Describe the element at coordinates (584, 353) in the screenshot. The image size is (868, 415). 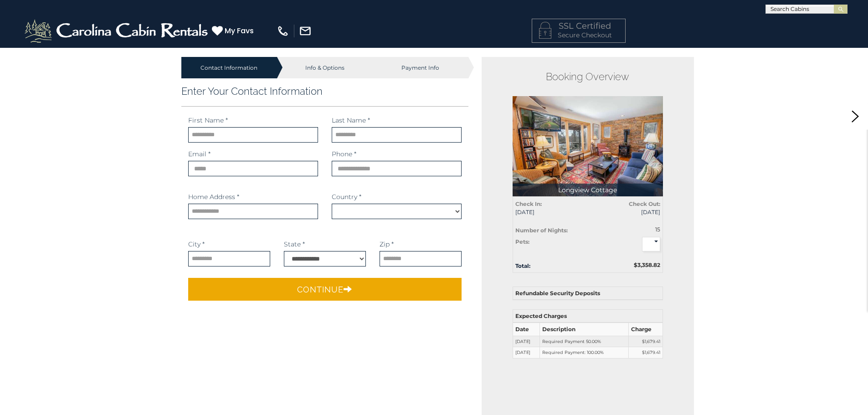
I see `td: Required Payment: 100.00%` at that location.